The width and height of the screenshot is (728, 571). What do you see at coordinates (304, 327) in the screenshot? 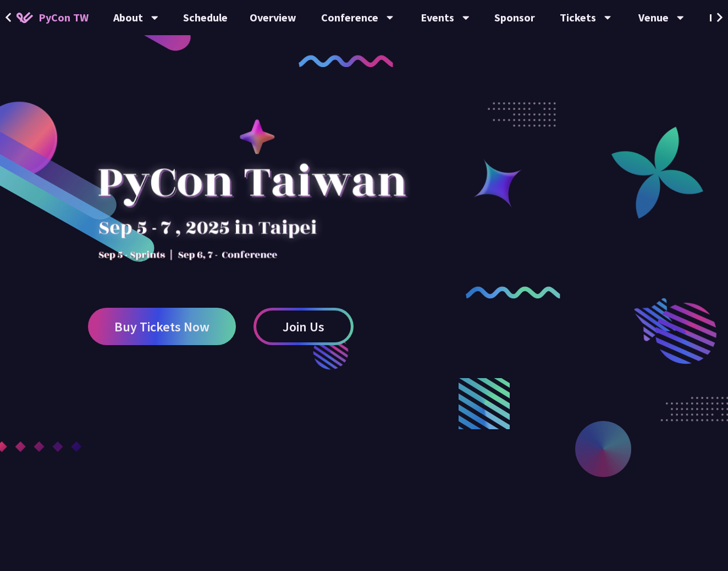
I see `a: Join Us` at bounding box center [304, 327].